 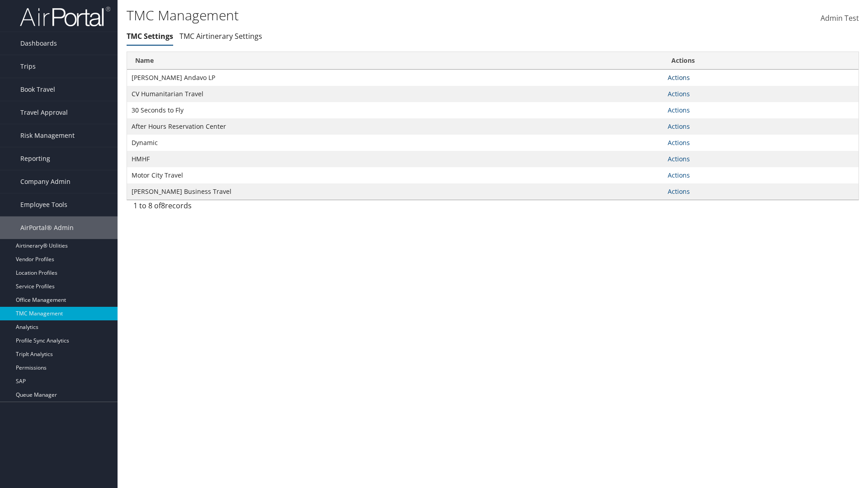 I want to click on img: airportal-logo.png, so click(x=66, y=16).